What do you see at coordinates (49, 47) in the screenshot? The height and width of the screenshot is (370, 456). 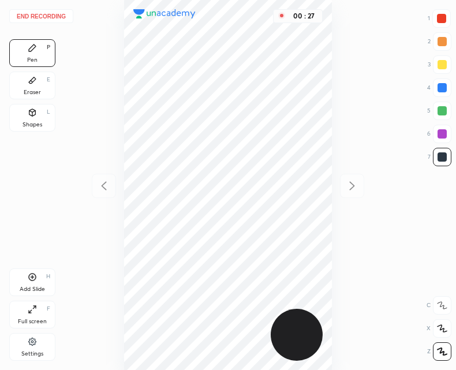 I see `div: P` at bounding box center [49, 47].